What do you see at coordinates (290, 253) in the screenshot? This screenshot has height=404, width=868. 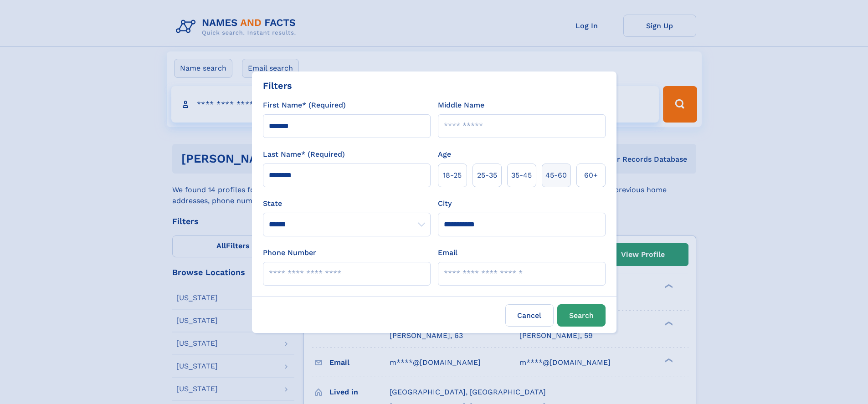 I see `label: Phone Number` at bounding box center [290, 253].